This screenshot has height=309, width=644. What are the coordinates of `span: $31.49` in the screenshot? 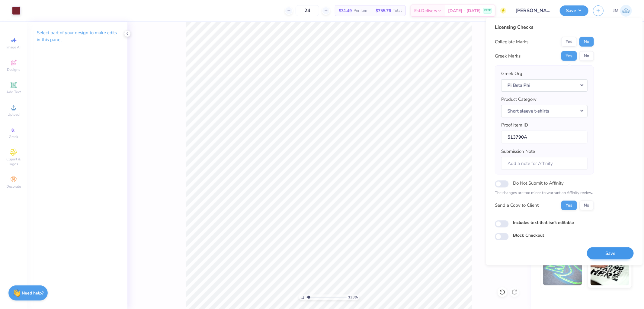 It's located at (345, 11).